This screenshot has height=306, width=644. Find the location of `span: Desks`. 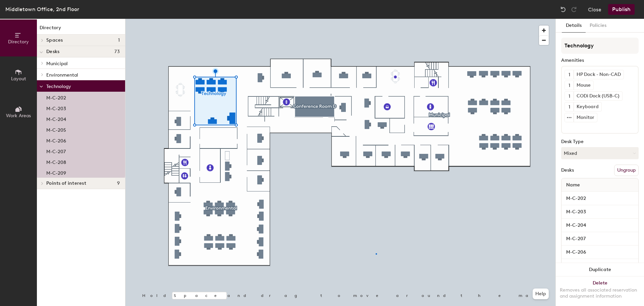

span: Desks is located at coordinates (53, 52).